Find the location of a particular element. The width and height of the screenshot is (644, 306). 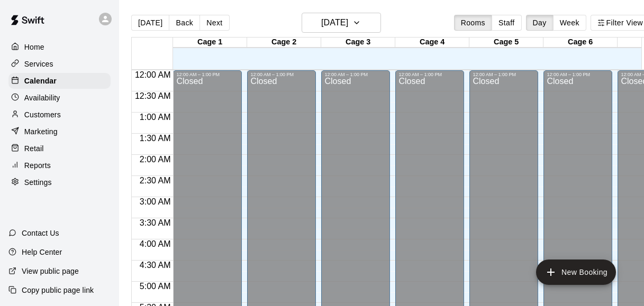

a: Settings is located at coordinates (59, 182).